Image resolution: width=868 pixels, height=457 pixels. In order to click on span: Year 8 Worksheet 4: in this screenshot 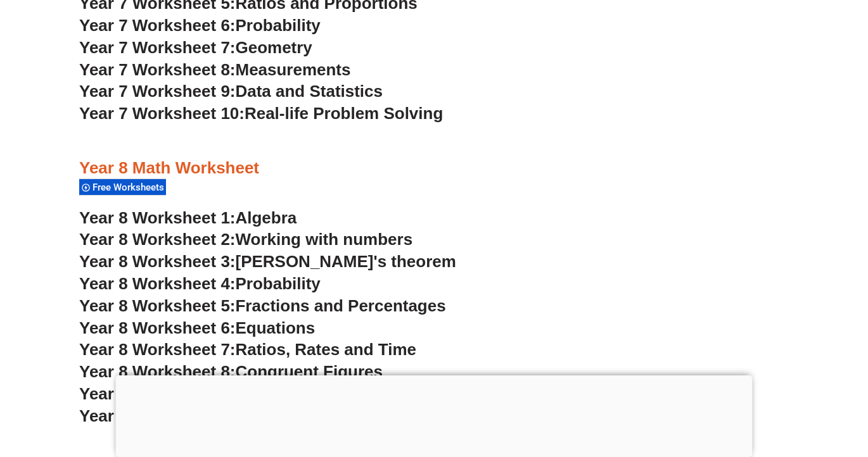, I will do `click(157, 283)`.